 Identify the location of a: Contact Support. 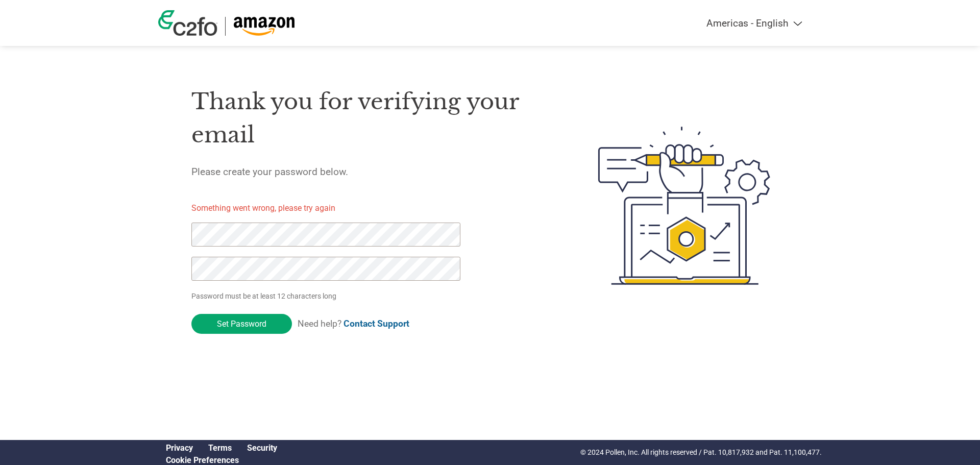
(376, 323).